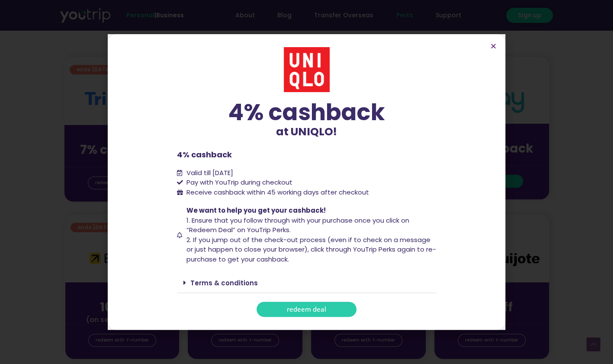 The image size is (613, 364). Describe the element at coordinates (306, 309) in the screenshot. I see `span: redeem deal` at that location.